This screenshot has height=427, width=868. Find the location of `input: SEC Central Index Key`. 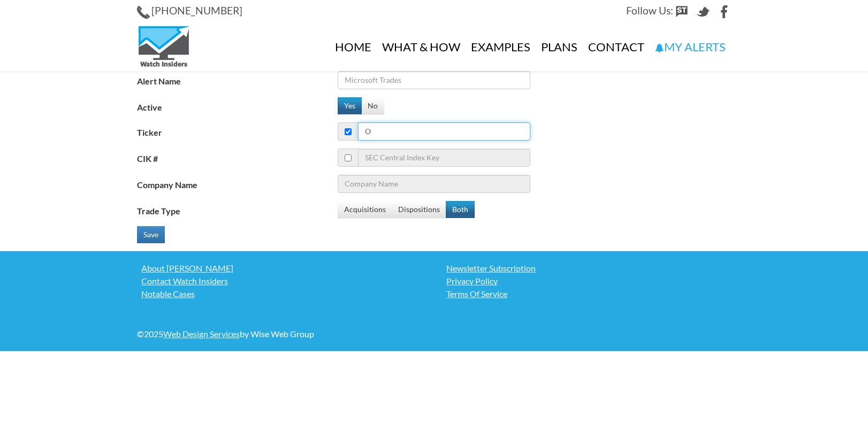

input: SEC Central Index Key is located at coordinates (444, 158).